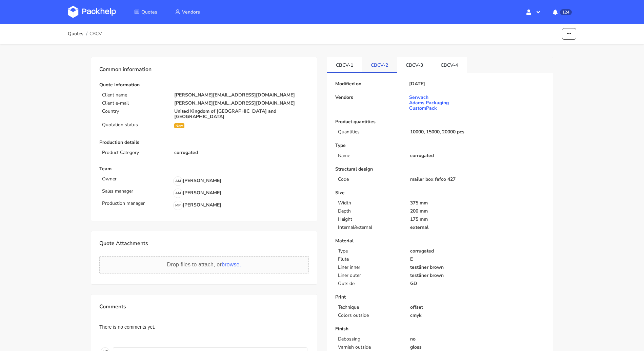  Describe the element at coordinates (370, 308) in the screenshot. I see `p: Technique` at that location.